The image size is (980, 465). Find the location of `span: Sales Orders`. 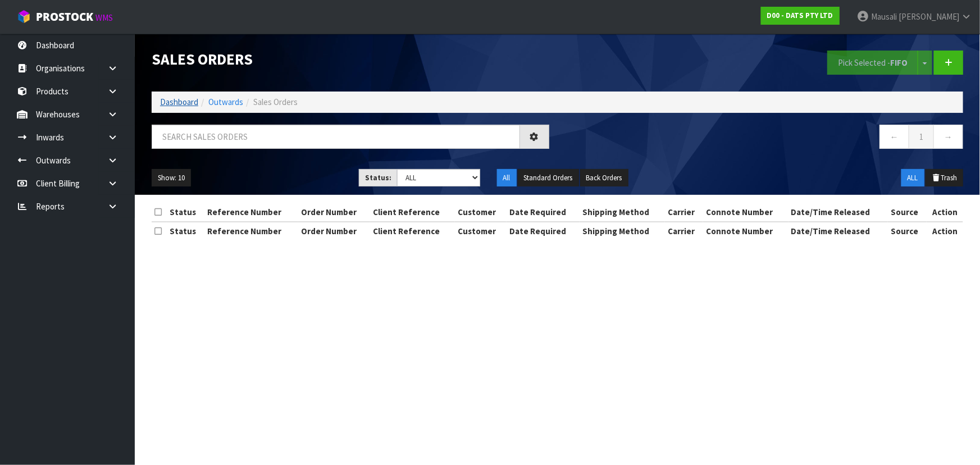

span: Sales Orders is located at coordinates (275, 102).